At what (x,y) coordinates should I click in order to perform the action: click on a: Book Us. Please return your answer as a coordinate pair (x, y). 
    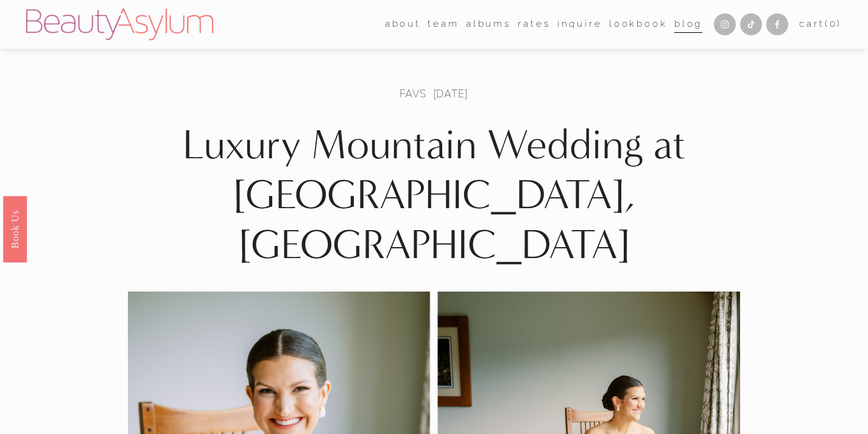
    Looking at the image, I should click on (15, 228).